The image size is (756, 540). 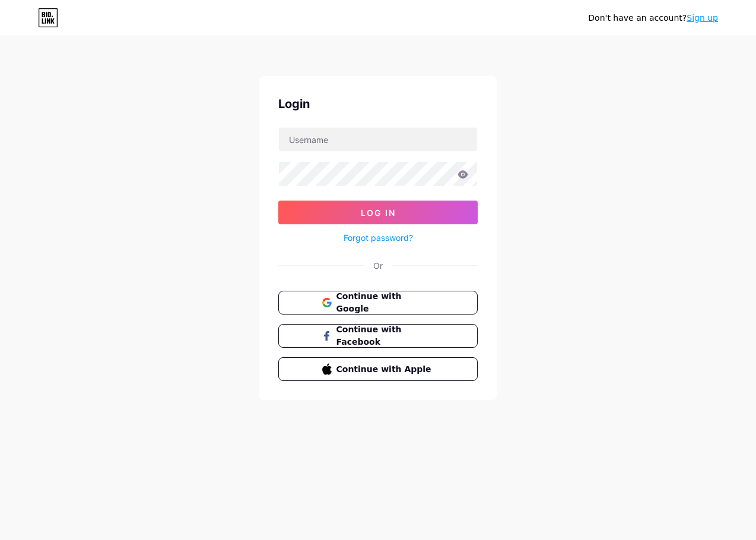 What do you see at coordinates (385, 369) in the screenshot?
I see `span: Continue with Apple` at bounding box center [385, 369].